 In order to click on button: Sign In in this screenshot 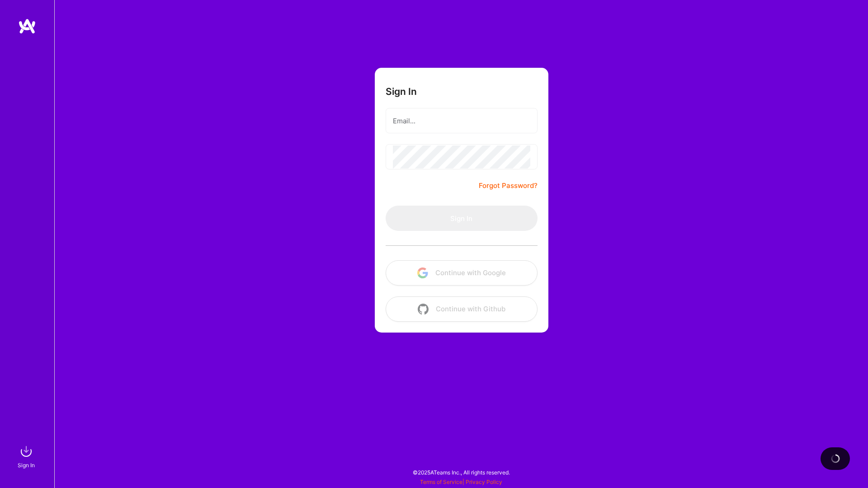, I will do `click(462, 218)`.